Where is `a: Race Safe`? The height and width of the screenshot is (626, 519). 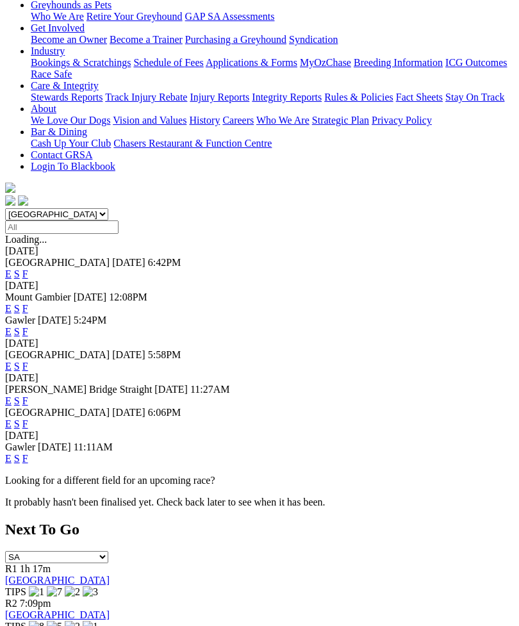
a: Race Safe is located at coordinates (51, 74).